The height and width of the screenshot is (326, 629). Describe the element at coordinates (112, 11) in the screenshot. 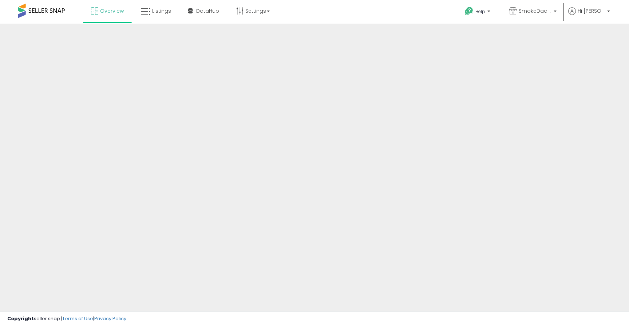

I see `span: Overview` at that location.